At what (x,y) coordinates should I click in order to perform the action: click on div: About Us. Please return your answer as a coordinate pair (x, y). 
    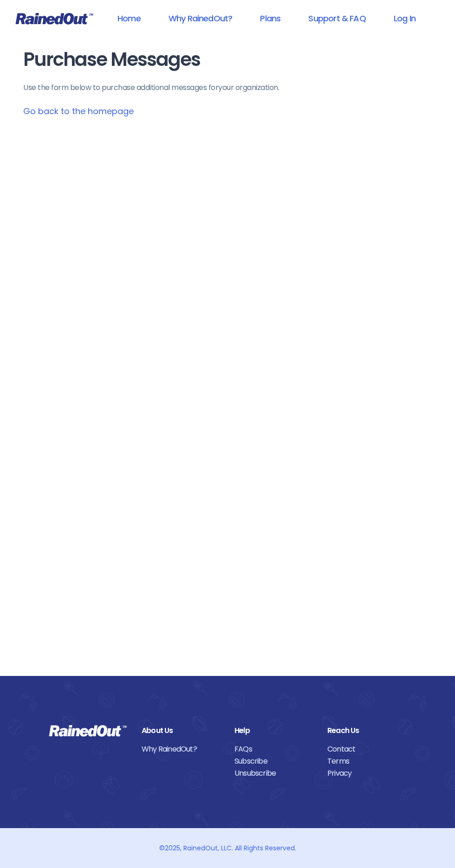
    Looking at the image, I should click on (181, 731).